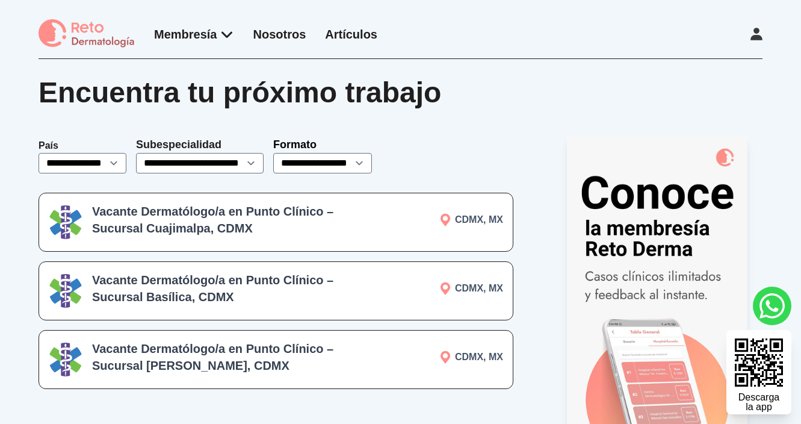 This screenshot has width=801, height=424. What do you see at coordinates (179, 144) in the screenshot?
I see `label: Subespecialidad` at bounding box center [179, 144].